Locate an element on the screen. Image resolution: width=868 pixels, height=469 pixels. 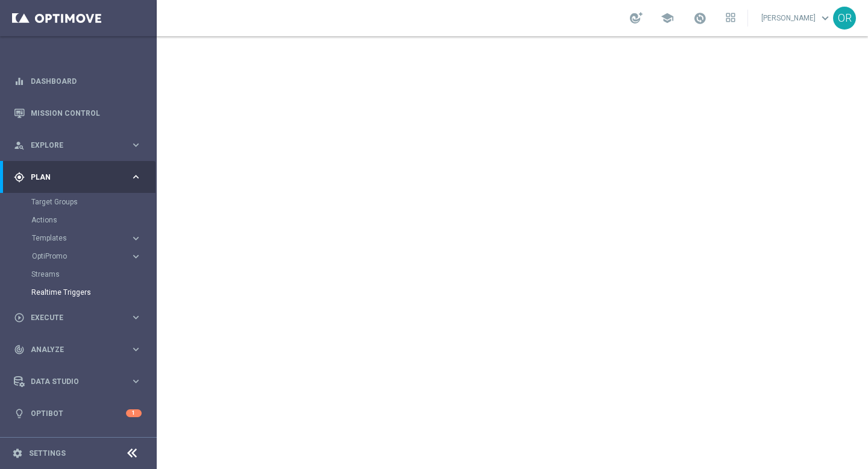
div: Target Groups is located at coordinates (93, 202).